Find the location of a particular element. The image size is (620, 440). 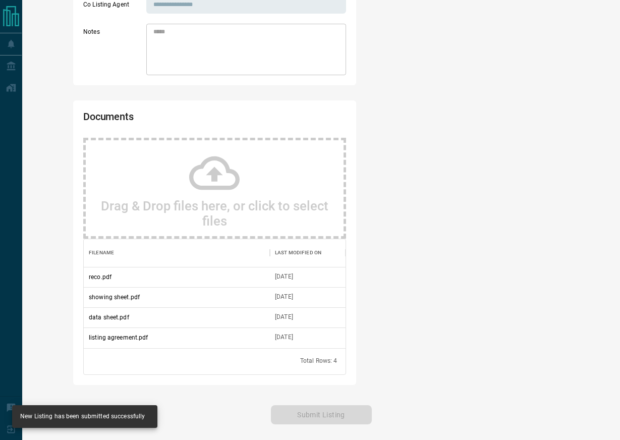

p: listing agreement.pdf is located at coordinates (118, 337).